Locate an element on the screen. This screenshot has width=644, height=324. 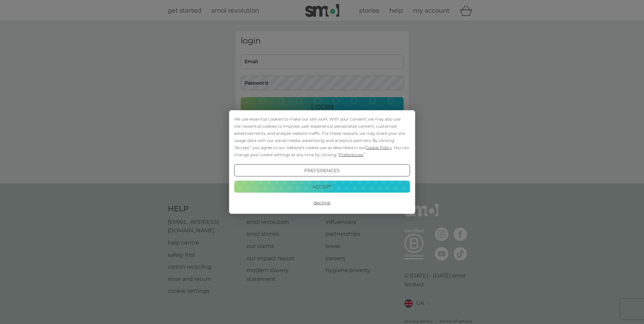
div: We use essential cookies to make our site work. With your consent, we may also use non-essential ... is located at coordinates (322, 137).